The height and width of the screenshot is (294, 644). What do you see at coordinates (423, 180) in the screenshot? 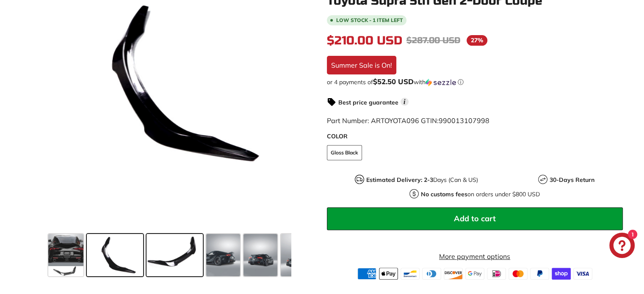
I see `p: Days (Can & US)` at bounding box center [423, 180].